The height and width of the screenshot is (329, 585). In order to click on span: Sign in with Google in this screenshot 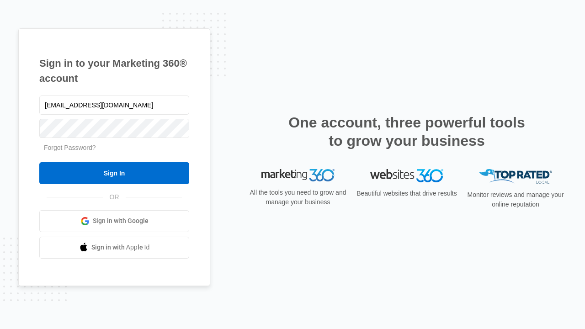, I will do `click(121, 221)`.